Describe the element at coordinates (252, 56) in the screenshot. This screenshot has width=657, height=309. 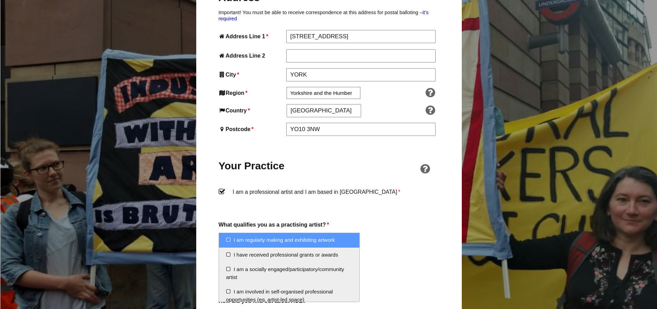
I see `label: Address Line 2` at that location.